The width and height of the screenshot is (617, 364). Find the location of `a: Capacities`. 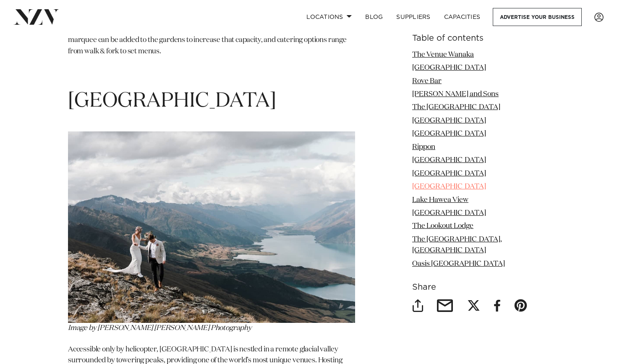

a: Capacities is located at coordinates (462, 17).